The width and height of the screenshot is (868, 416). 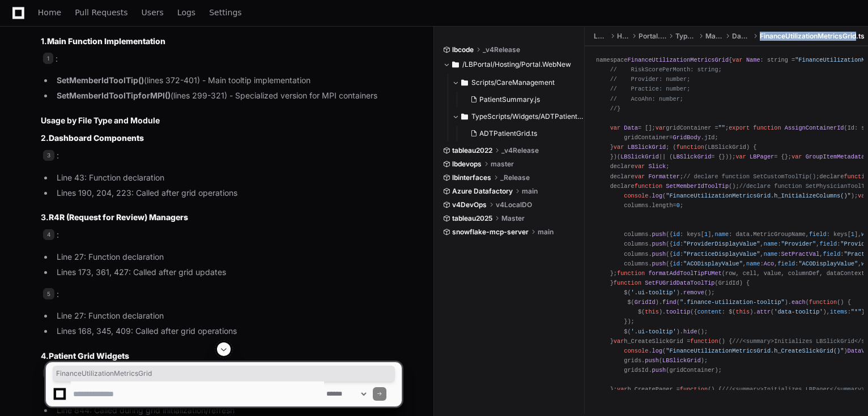 I want to click on span: SetPractVal, so click(x=801, y=254).